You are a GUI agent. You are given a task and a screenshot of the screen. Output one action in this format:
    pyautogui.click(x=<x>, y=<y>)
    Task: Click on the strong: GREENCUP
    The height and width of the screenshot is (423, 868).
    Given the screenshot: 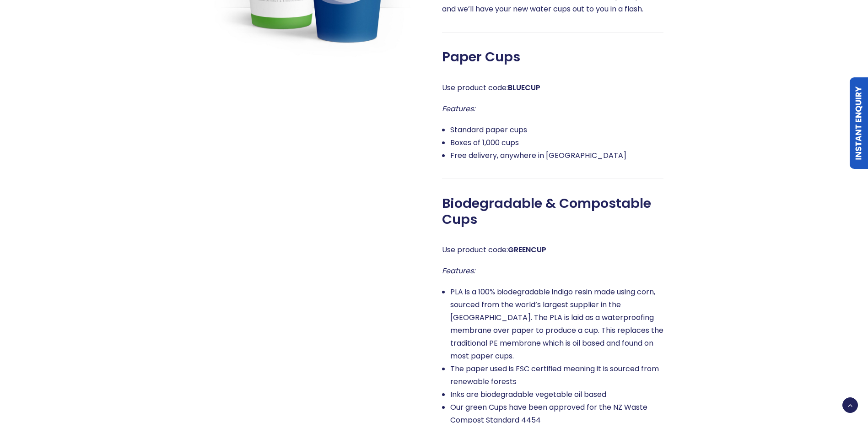 What is the action you would take?
    pyautogui.click(x=527, y=250)
    